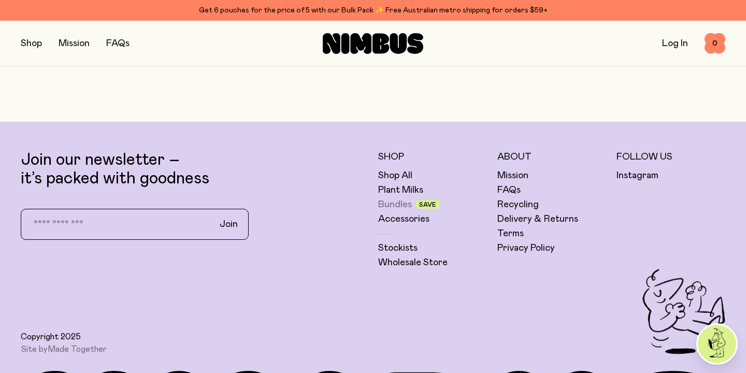  What do you see at coordinates (413, 263) in the screenshot?
I see `a: Wholesale Store` at bounding box center [413, 263].